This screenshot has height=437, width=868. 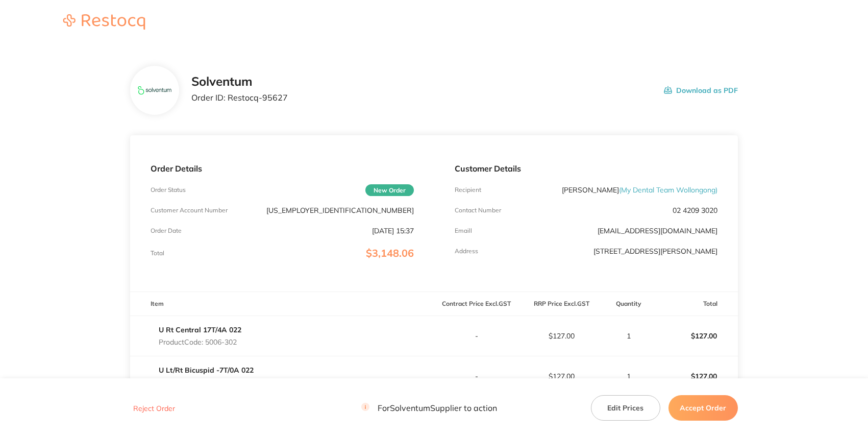 I want to click on th: Item, so click(x=281, y=304).